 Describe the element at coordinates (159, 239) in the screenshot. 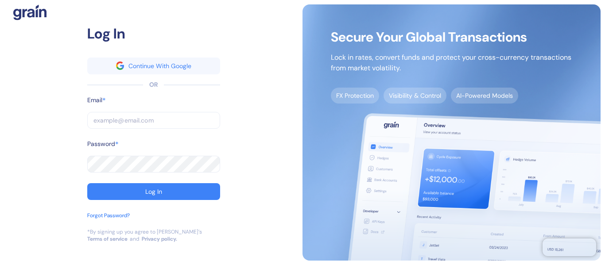

I see `a: Privacy policy.` at that location.